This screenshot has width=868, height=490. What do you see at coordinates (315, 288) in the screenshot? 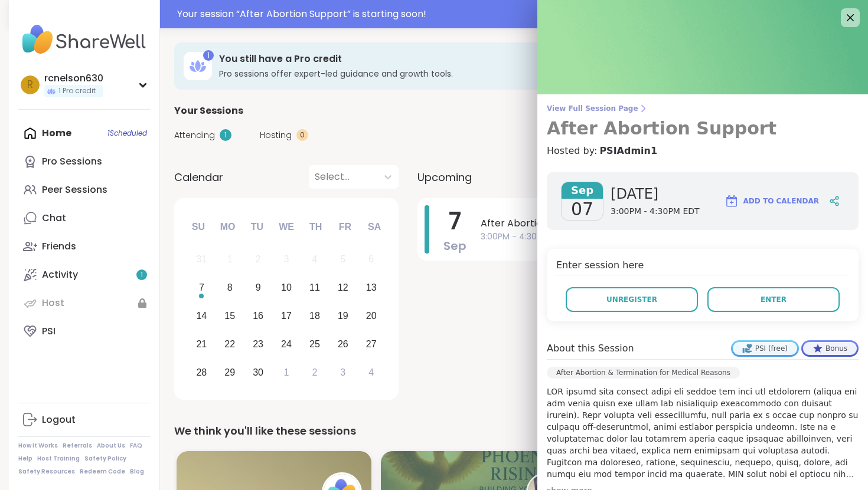
I see `div: 11` at bounding box center [315, 288].